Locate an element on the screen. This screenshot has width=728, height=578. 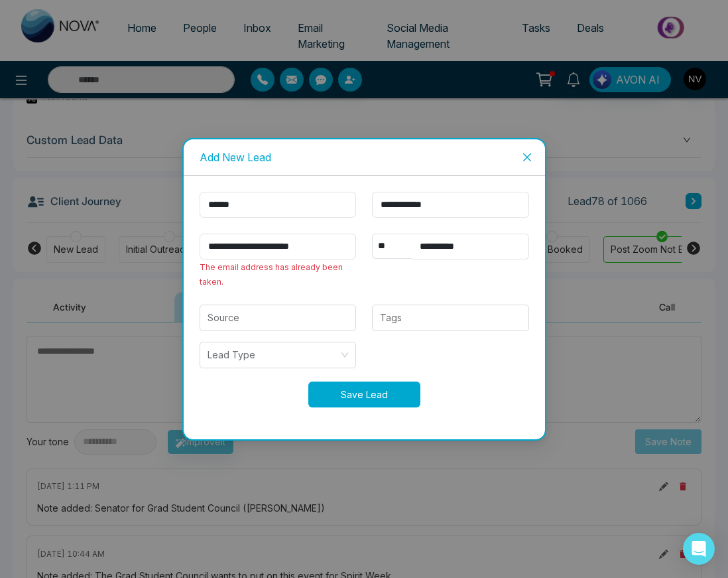
span: close is located at coordinates (528, 157).